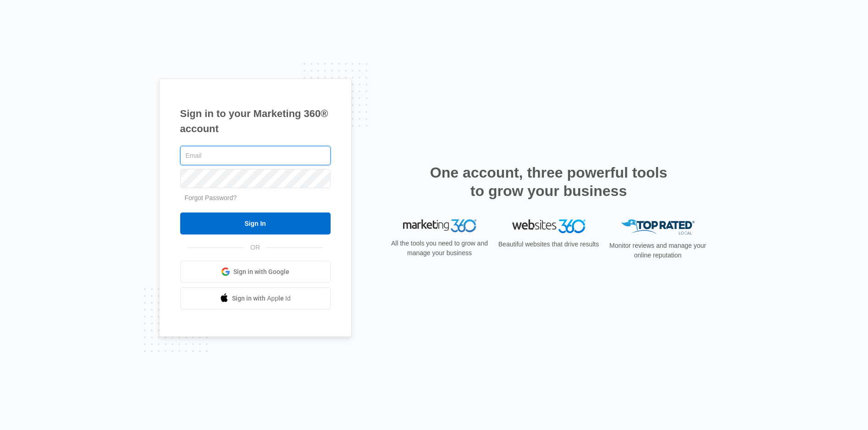 The image size is (868, 430). Describe the element at coordinates (211, 198) in the screenshot. I see `a: Forgot Password?` at that location.